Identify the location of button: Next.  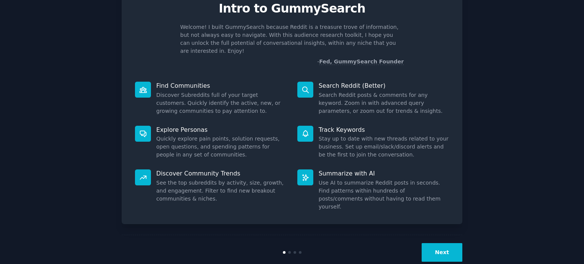
(442, 253).